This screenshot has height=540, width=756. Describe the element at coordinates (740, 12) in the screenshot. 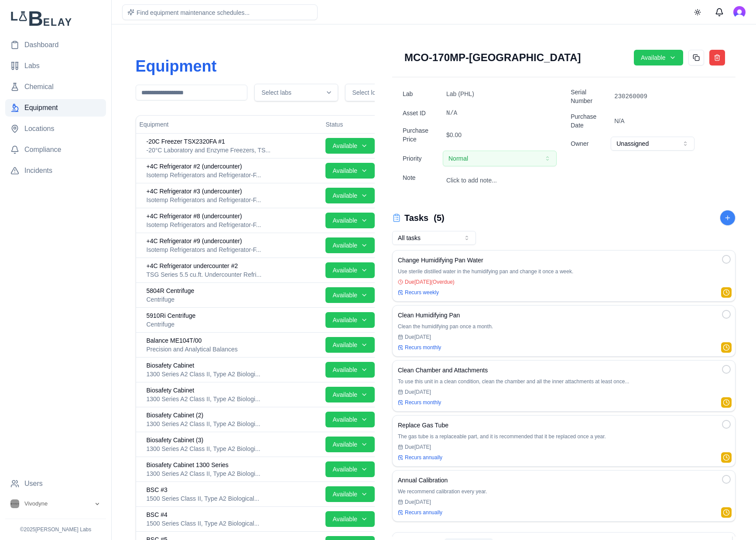

I see `img: Lois Tolvinski` at that location.